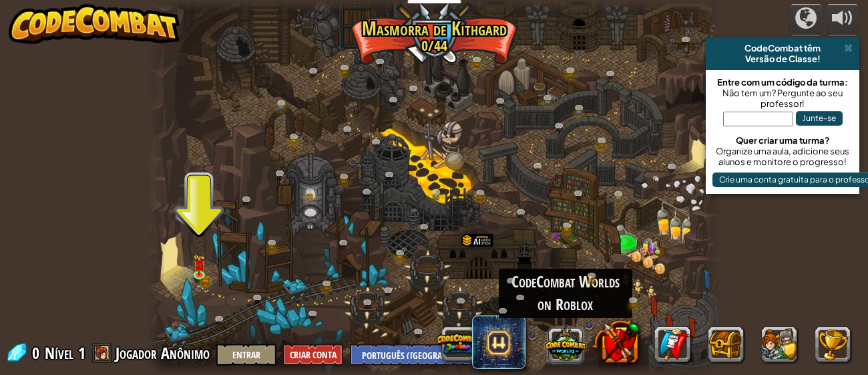  Describe the element at coordinates (199, 265) in the screenshot. I see `img: level-banner-unlock.png` at that location.